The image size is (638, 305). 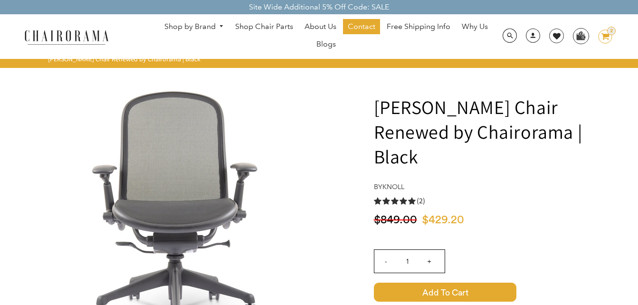 What do you see at coordinates (501, 200) in the screenshot?
I see `a: 5.0 rating (2 votes)` at bounding box center [501, 200].